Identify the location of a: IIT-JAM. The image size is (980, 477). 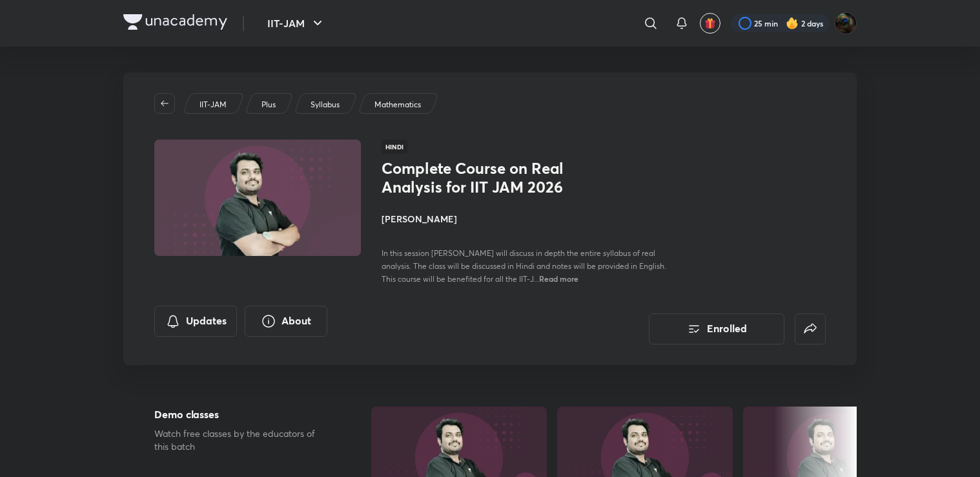
(213, 104).